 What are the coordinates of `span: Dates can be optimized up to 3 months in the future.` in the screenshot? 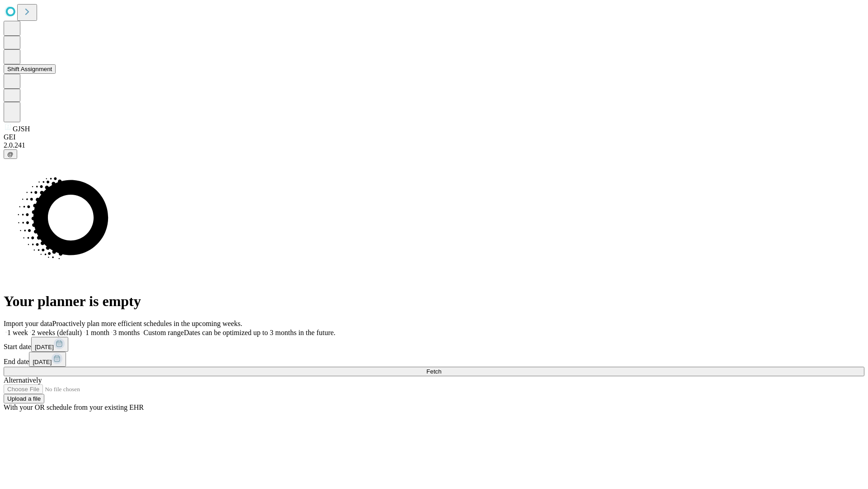 It's located at (259, 332).